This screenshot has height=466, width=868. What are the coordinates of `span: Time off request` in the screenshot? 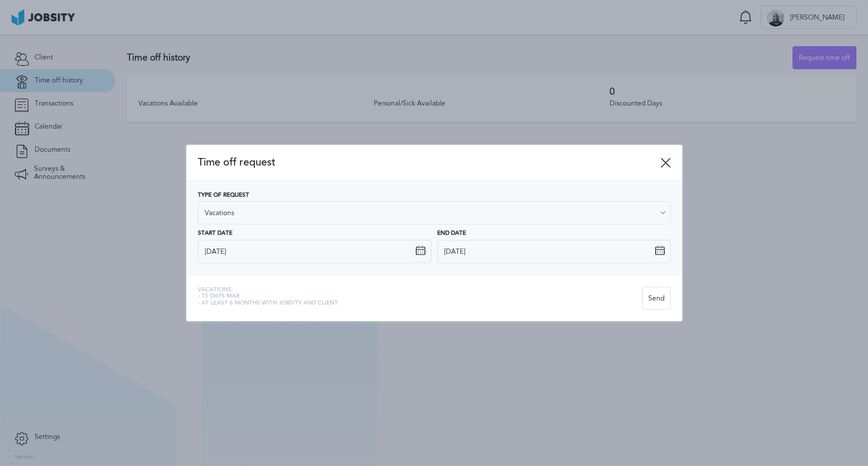 It's located at (429, 162).